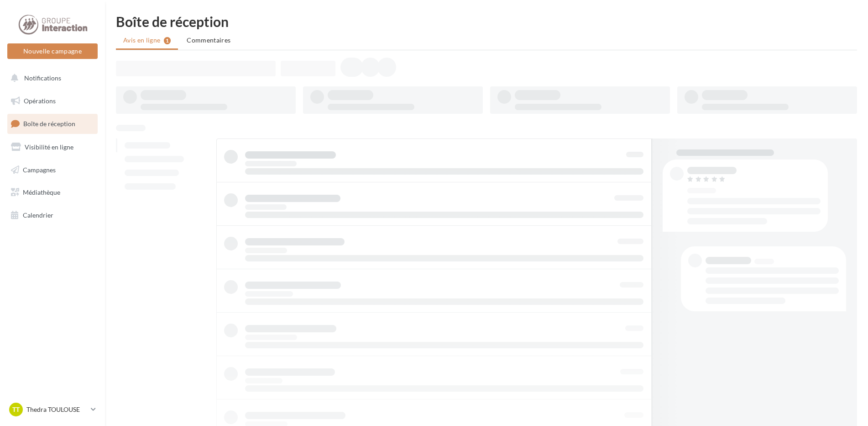 The height and width of the screenshot is (426, 868). What do you see at coordinates (53, 101) in the screenshot?
I see `a: Opérations` at bounding box center [53, 101].